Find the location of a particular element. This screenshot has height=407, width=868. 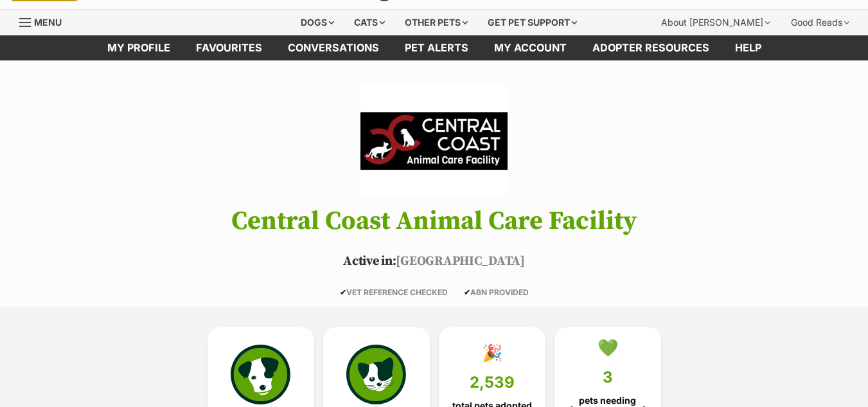

a: Adopter resources is located at coordinates (651, 47).